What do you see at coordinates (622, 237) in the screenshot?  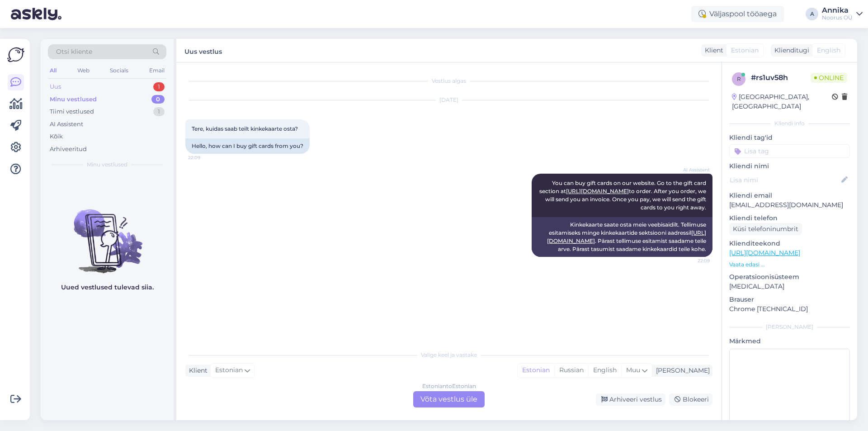 I see `div: Kinkekaarte saate osta meie veebisaidilt. Tellimuse esitamiseks minge kinkekaartide sektsiooni aa...` at bounding box center [622, 237].